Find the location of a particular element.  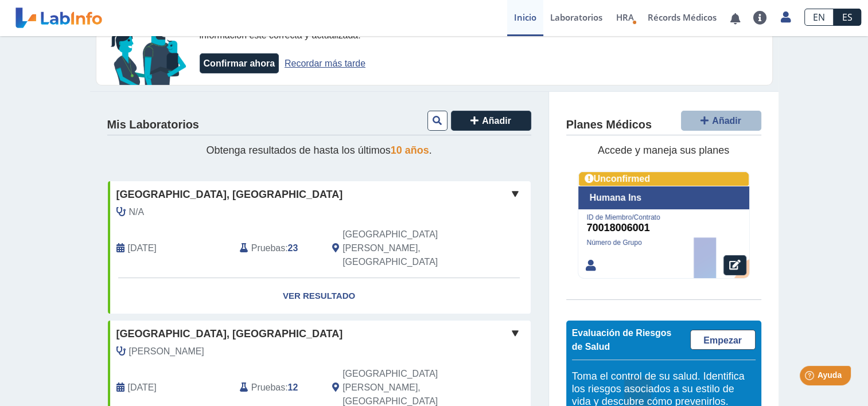

b: 12 is located at coordinates (293, 387).